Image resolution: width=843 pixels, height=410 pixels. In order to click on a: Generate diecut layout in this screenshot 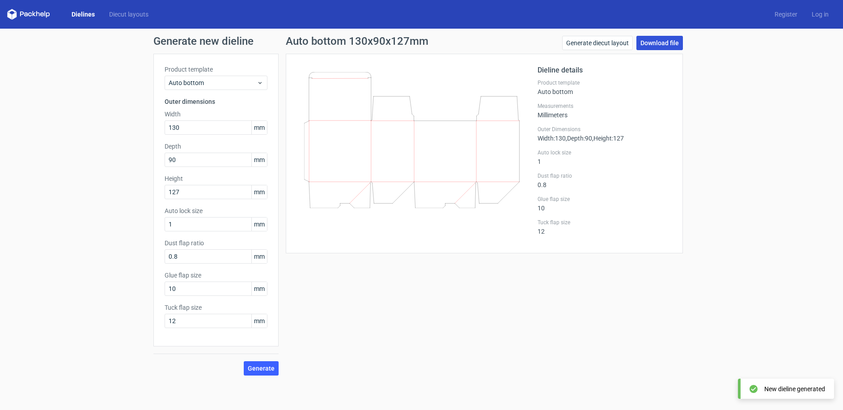, I will do `click(597, 43)`.